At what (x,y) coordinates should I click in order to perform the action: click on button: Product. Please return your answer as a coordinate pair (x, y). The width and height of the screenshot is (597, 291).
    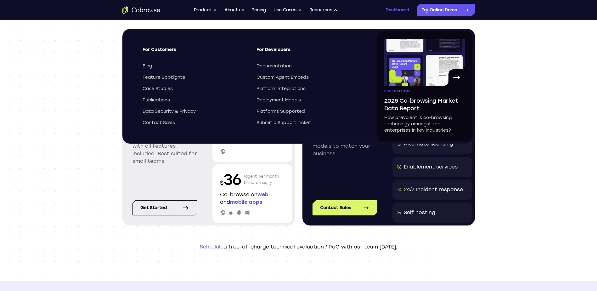
    Looking at the image, I should click on (205, 10).